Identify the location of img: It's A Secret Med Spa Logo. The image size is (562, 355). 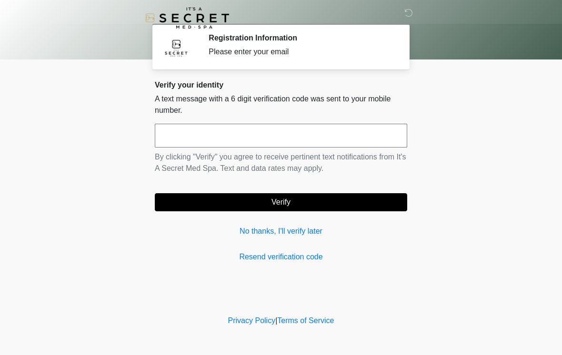
(187, 18).